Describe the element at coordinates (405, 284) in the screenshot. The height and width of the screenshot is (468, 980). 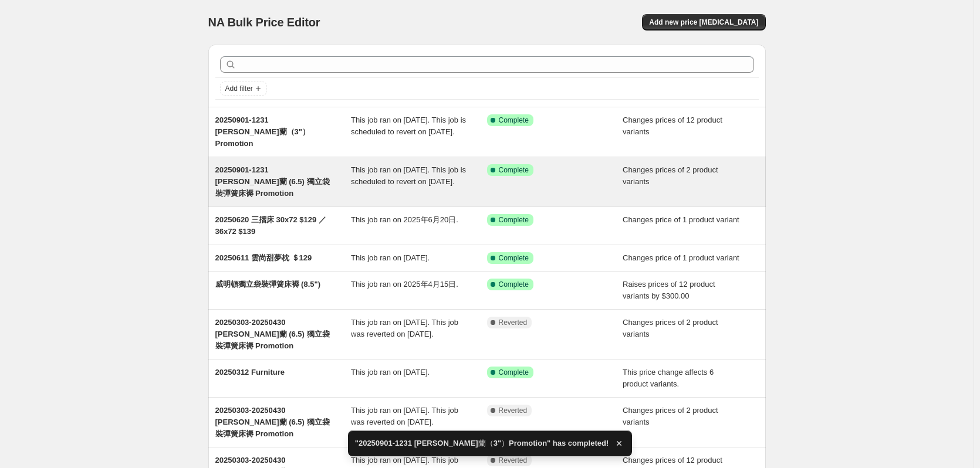
I see `span: This job ran on 2025年4月15日.` at that location.